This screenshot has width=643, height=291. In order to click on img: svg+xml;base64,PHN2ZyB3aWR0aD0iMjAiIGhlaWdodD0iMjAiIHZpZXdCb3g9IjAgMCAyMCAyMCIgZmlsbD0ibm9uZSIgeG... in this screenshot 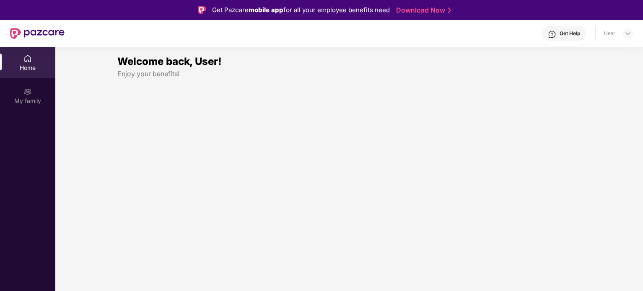, I will do `click(28, 92)`.